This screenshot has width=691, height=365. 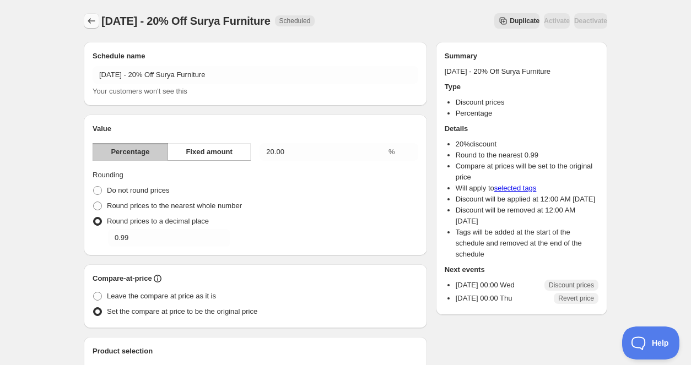 What do you see at coordinates (526, 113) in the screenshot?
I see `li: Percentage` at bounding box center [526, 113].